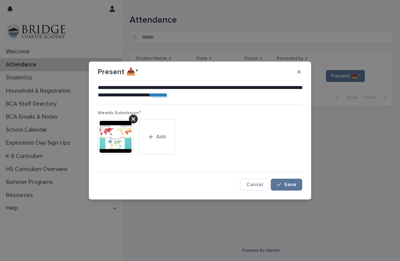  I want to click on span: Weekly Submission, so click(119, 113).